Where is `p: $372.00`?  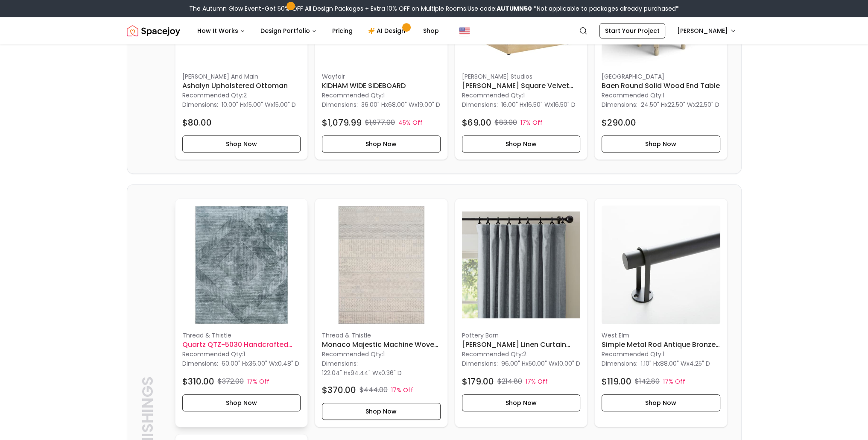
p: $372.00 is located at coordinates (231, 381).